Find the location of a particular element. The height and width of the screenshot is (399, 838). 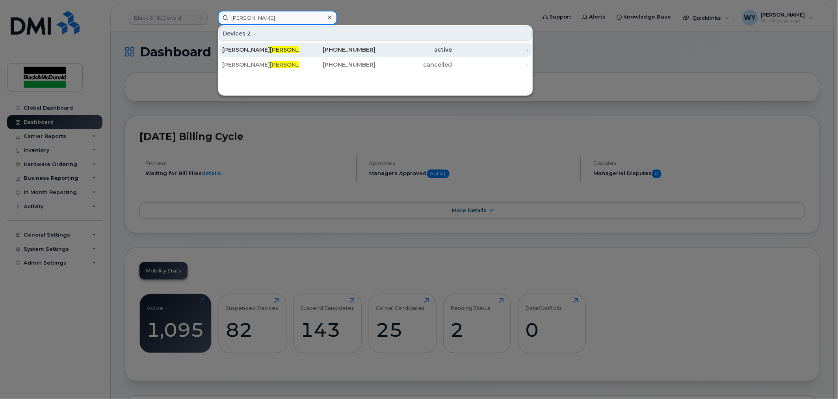

div: cancelled is located at coordinates (414, 65).